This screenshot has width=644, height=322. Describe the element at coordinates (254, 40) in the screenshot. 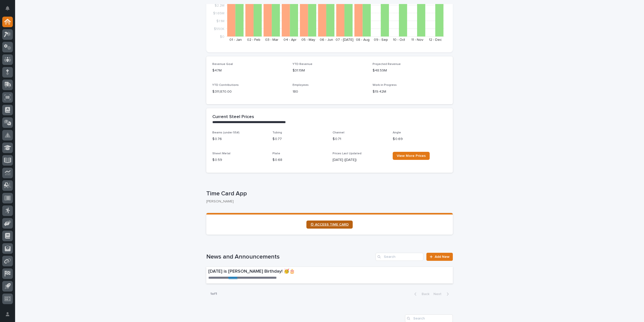

I see `text: 02 - Feb` at that location.